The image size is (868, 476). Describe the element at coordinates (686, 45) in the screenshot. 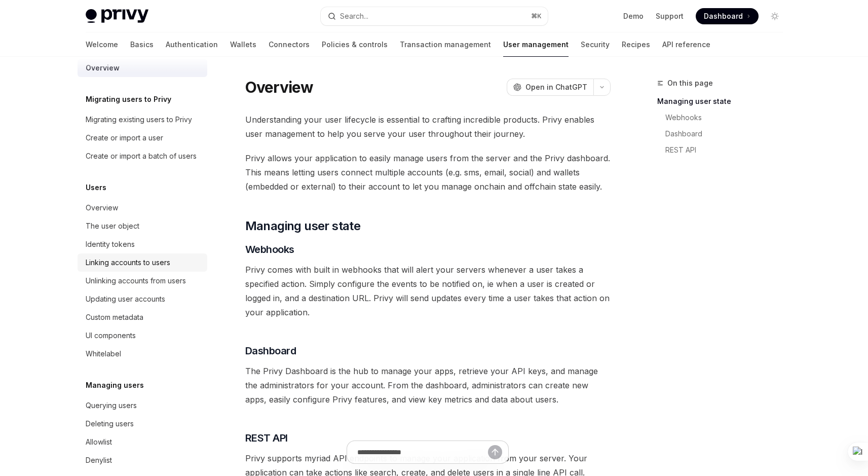

I see `a: API reference` at that location.